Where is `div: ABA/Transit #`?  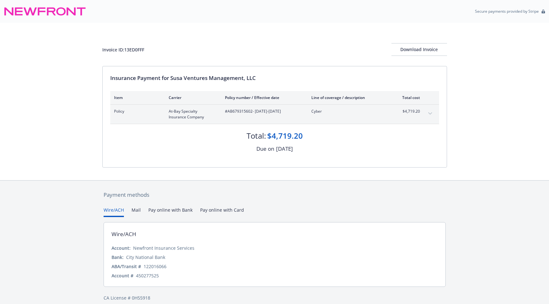 div: ABA/Transit # is located at coordinates (126, 267).